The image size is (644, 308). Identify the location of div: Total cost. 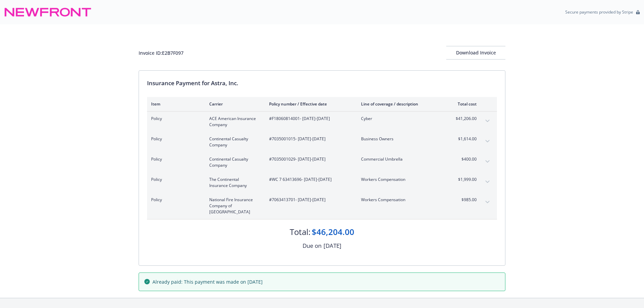
(463, 104).